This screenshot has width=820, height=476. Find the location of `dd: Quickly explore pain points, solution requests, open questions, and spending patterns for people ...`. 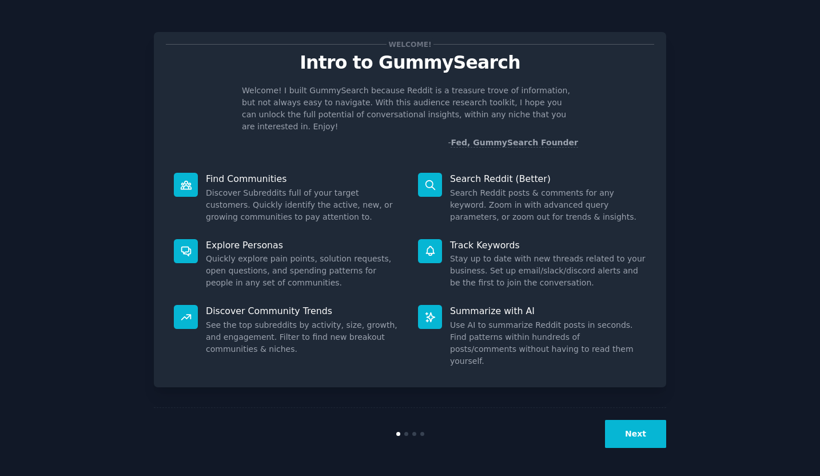

dd: Quickly explore pain points, solution requests, open questions, and spending patterns for people ... is located at coordinates (303, 270).